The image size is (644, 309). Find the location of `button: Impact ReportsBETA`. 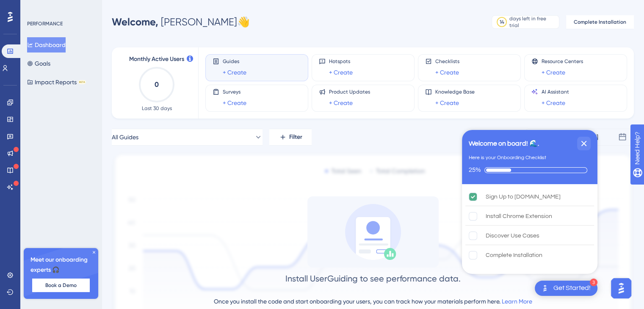

button: Impact ReportsBETA is located at coordinates (56, 82).